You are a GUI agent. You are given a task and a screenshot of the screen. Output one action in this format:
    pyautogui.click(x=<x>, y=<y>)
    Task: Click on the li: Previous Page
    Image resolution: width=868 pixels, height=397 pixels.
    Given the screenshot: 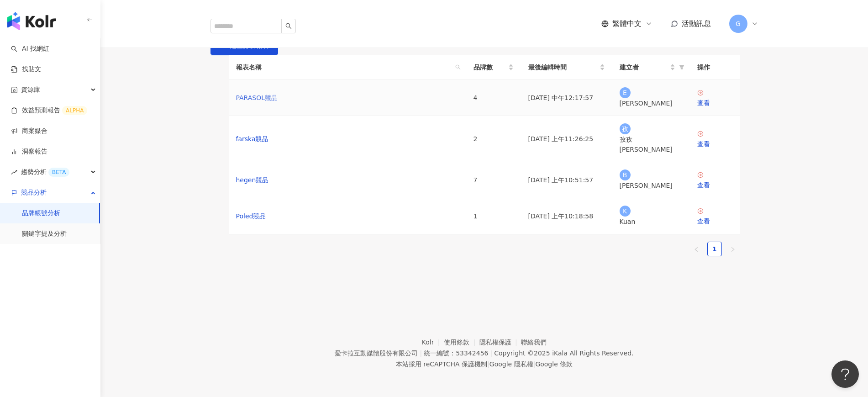 What is the action you would take?
    pyautogui.click(x=697, y=249)
    